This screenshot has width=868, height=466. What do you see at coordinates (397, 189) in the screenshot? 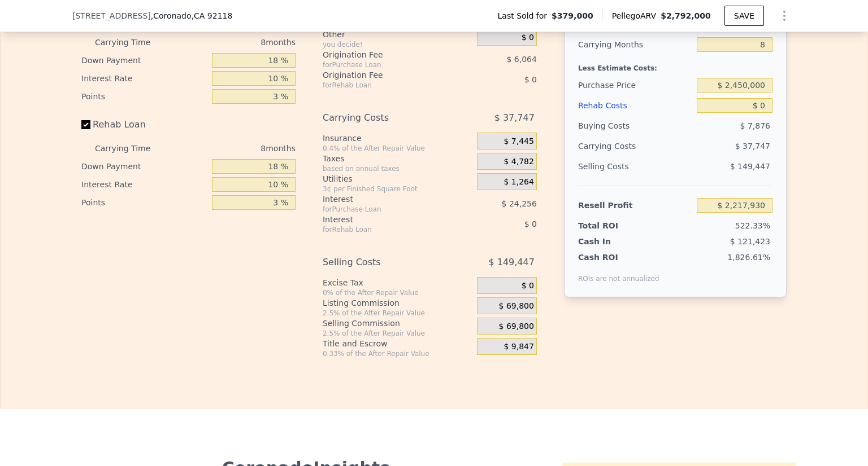
I see `div: 3¢ per Finished Square Foot` at bounding box center [397, 189].